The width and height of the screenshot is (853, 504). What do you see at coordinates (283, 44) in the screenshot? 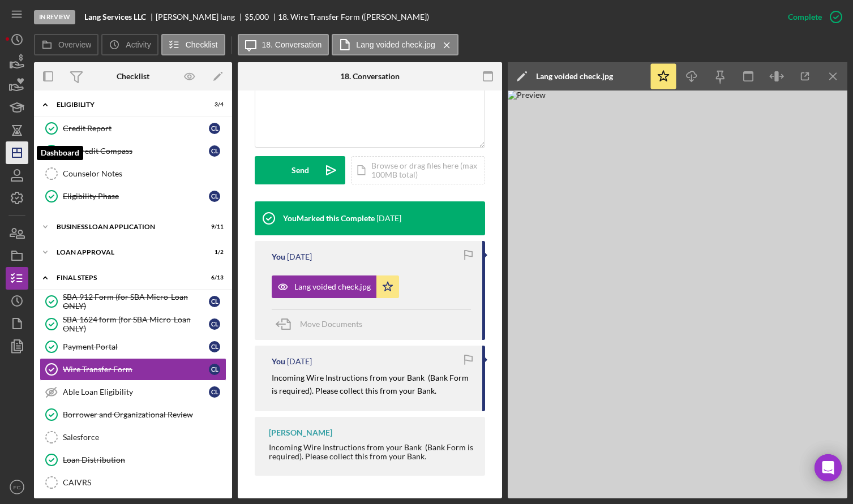
I see `button: 18. Conversation` at bounding box center [283, 44].